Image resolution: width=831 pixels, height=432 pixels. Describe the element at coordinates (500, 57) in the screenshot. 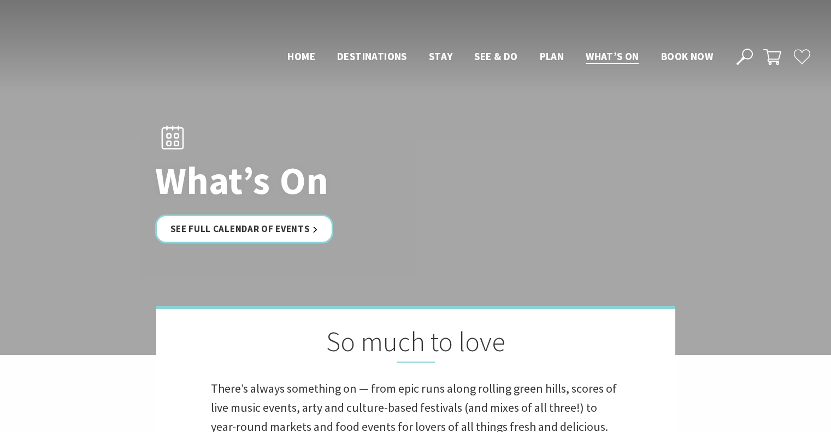

I see `nav: Main Menu` at that location.